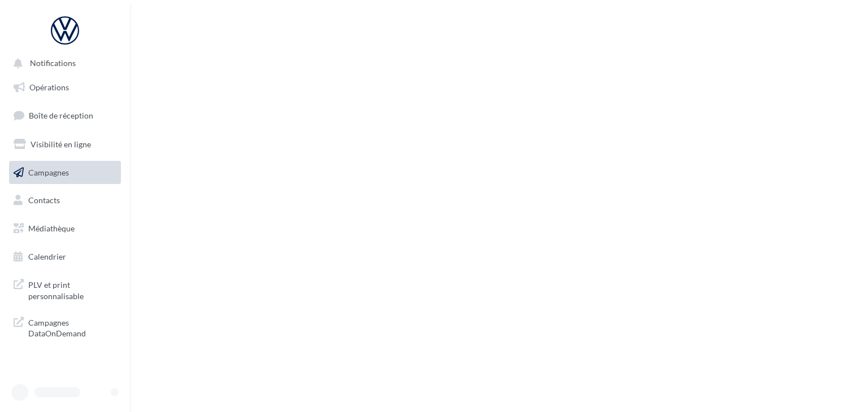  Describe the element at coordinates (72, 327) in the screenshot. I see `span: Campagnes DataOnDemand` at that location.